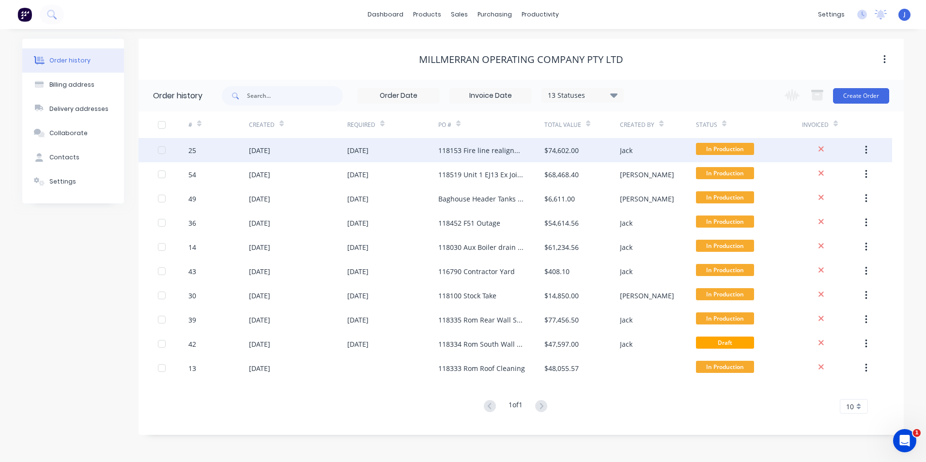 The width and height of the screenshot is (926, 462). What do you see at coordinates (561, 223) in the screenshot?
I see `div: $54,614.56` at bounding box center [561, 223].